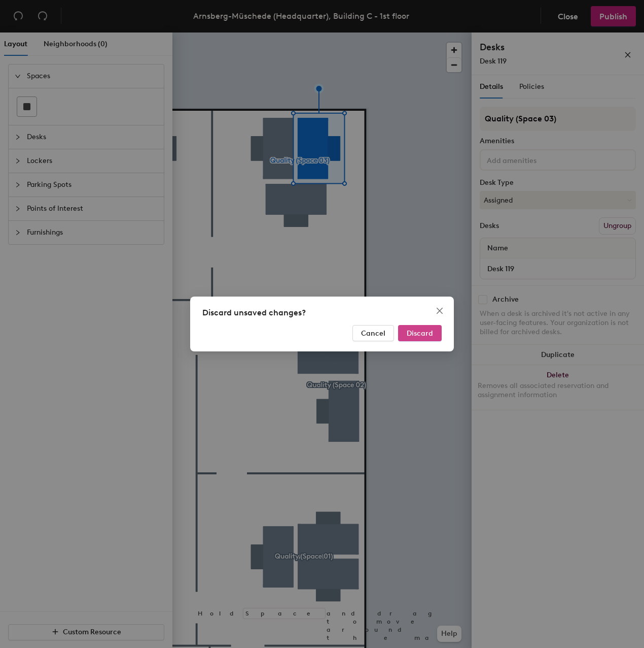  Describe the element at coordinates (420, 333) in the screenshot. I see `span: Discard` at that location.